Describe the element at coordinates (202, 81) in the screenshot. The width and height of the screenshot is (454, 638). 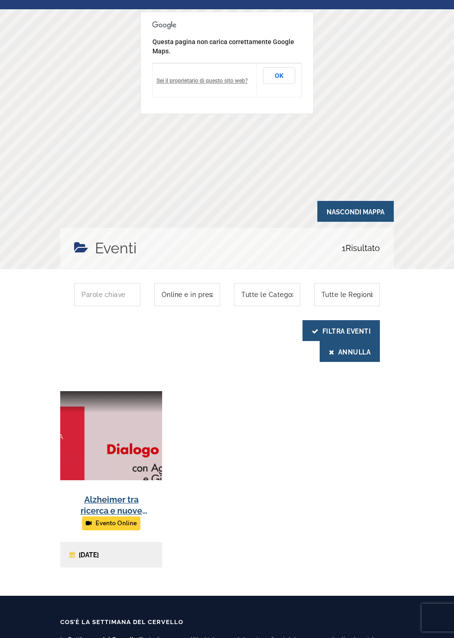
I see `a: Sei il proprietario di questo sito web?` at that location.